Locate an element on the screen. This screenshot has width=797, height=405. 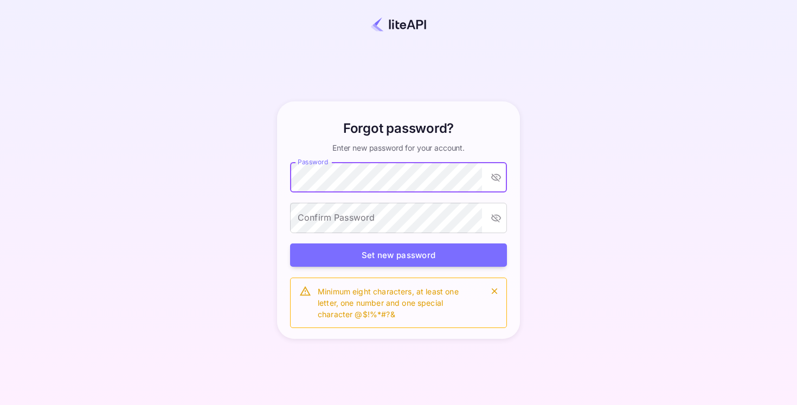
div: Minimum eight characters, at least one letter, one number and one special character @$!%*#?& is located at coordinates (398, 302).